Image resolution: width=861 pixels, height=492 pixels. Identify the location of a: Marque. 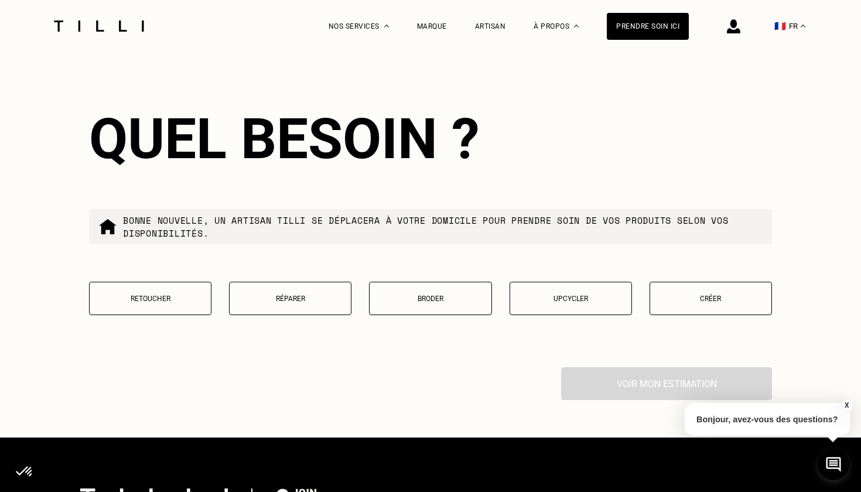
(432, 26).